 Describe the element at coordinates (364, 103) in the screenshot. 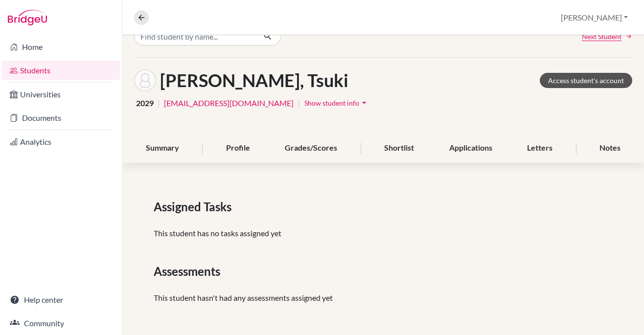

I see `i: arrow_drop_down` at that location.